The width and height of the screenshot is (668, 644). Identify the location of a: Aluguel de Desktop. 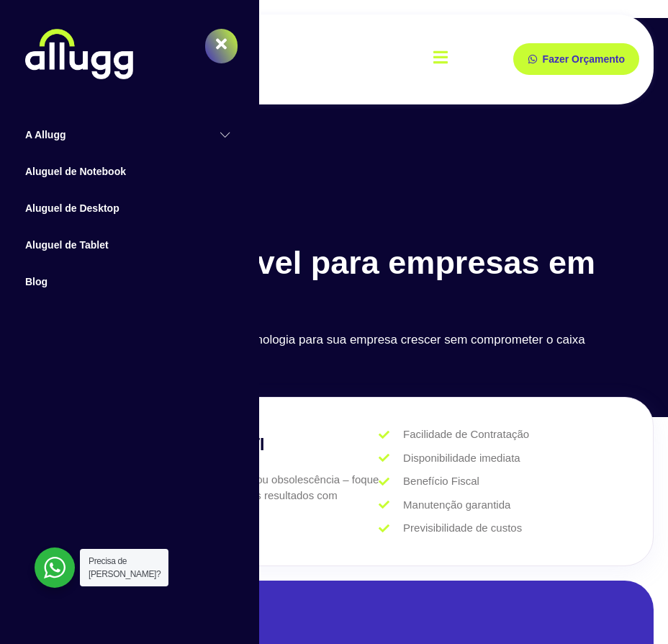
(130, 208).